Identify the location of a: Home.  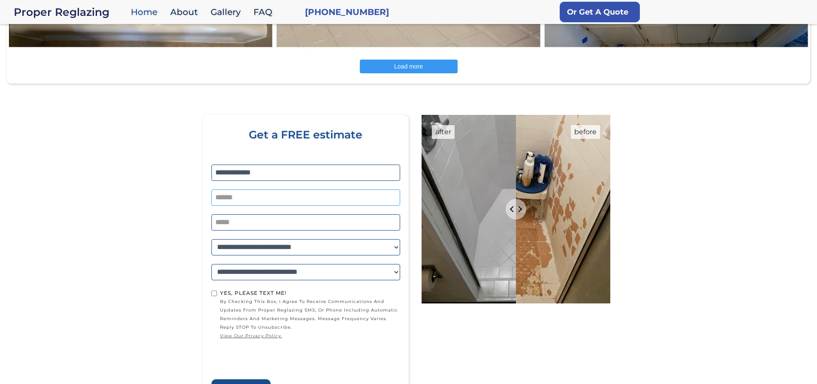
(146, 12).